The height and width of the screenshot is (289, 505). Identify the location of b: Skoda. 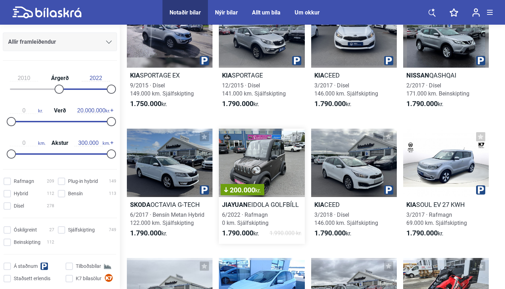
(140, 204).